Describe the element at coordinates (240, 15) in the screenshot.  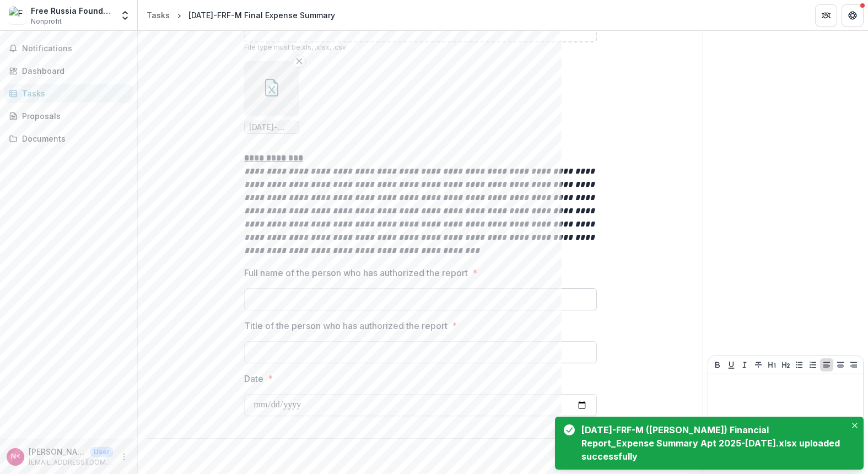
I see `nav: breadcrumb` at that location.